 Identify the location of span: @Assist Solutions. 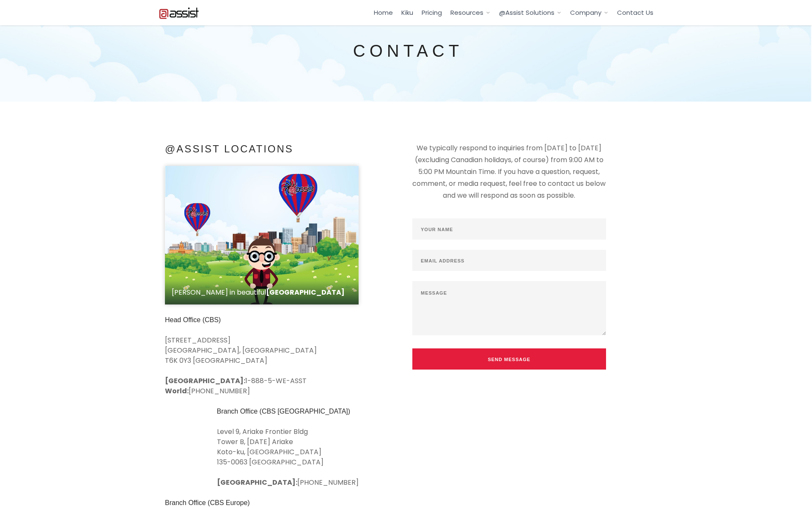
(527, 13).